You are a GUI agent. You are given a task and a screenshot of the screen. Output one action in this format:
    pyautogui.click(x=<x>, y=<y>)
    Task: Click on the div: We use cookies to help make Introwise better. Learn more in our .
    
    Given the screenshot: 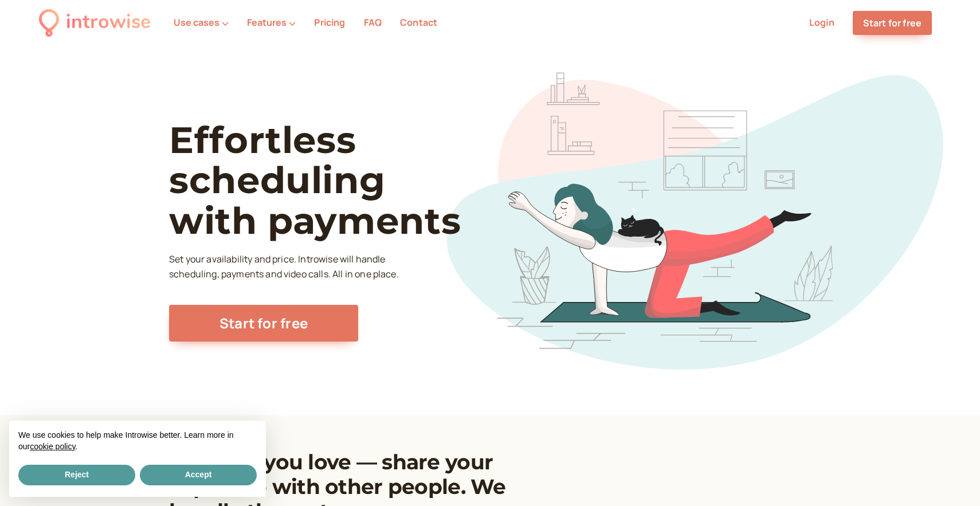 What is the action you would take?
    pyautogui.click(x=138, y=442)
    